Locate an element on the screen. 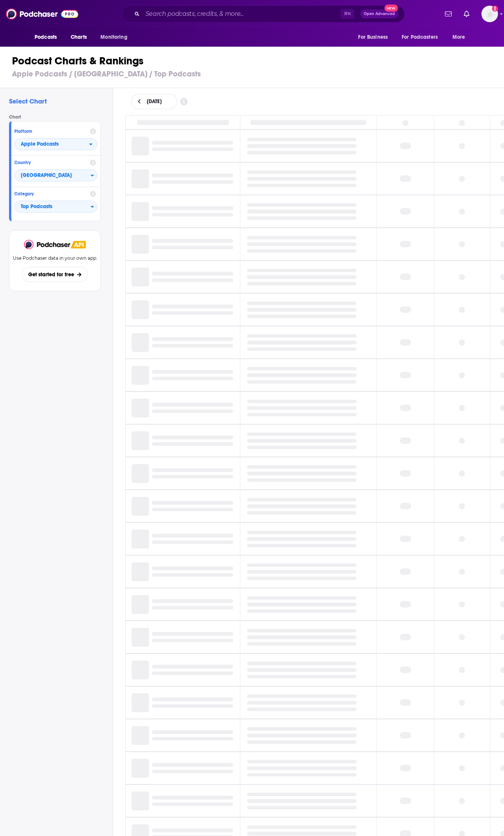 The height and width of the screenshot is (836, 504). span: Apple Podcasts is located at coordinates (40, 145).